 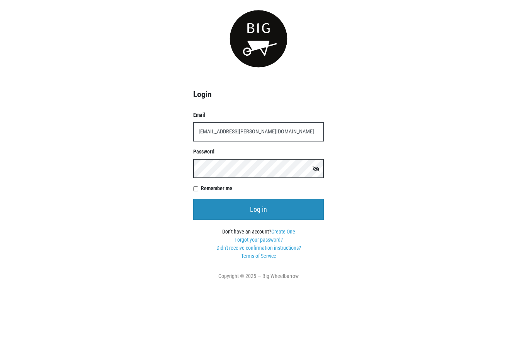 I want to click on h4: Login, so click(x=259, y=94).